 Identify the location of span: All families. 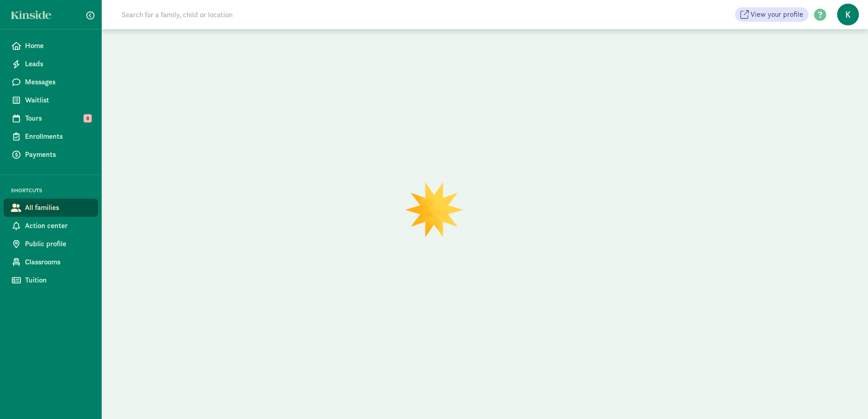
(58, 208).